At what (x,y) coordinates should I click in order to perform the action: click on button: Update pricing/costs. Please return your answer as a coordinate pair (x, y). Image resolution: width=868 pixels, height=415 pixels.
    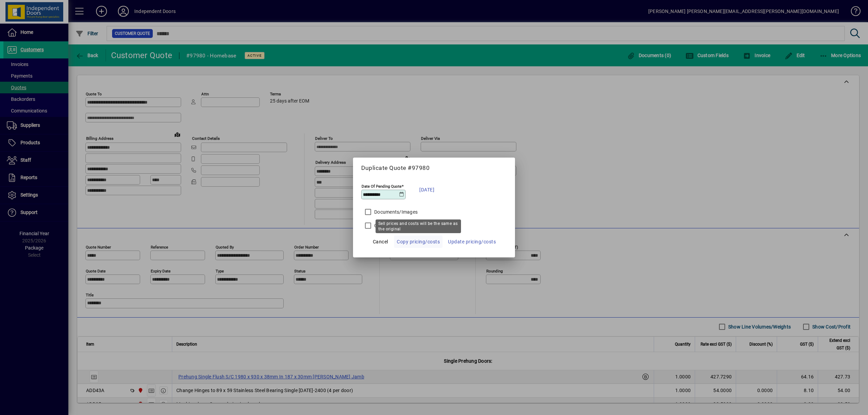
    Looking at the image, I should click on (472, 242).